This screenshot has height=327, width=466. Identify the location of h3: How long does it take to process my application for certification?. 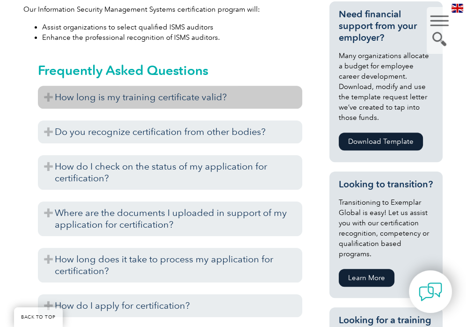
(170, 265).